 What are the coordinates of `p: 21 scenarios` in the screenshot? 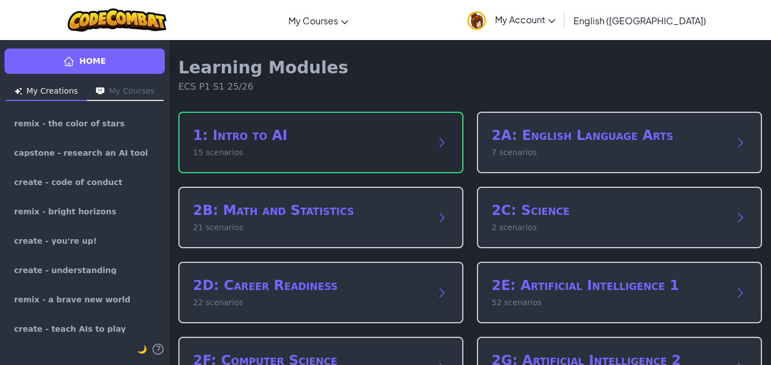 It's located at (309, 227).